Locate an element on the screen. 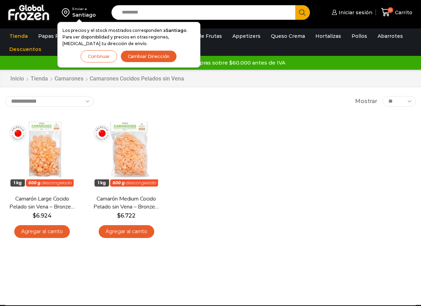  bdi: 6.924 is located at coordinates (42, 216).